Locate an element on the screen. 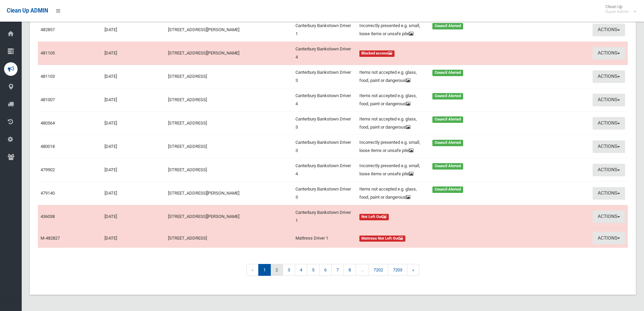  a: 481103 is located at coordinates (48, 76).